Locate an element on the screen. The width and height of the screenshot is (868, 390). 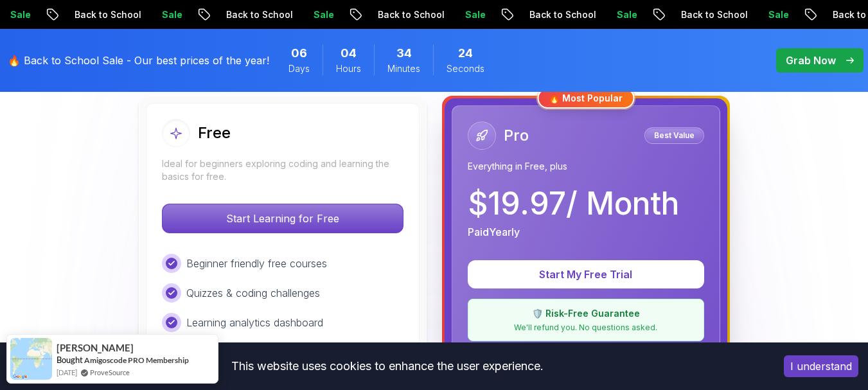
h2: Pro is located at coordinates (516, 136).